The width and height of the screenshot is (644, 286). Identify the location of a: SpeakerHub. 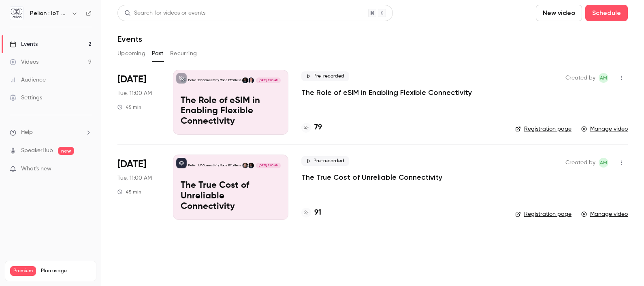
(37, 150).